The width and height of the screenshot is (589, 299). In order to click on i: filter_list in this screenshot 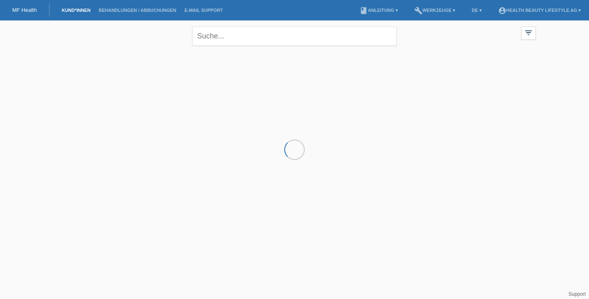, I will do `click(528, 33)`.